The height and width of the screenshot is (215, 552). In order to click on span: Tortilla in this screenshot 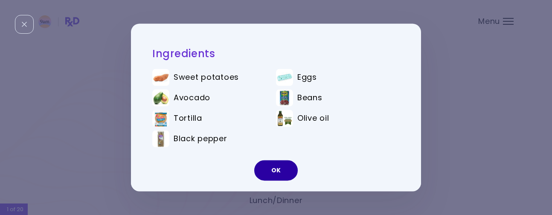, I will do `click(188, 119)`.